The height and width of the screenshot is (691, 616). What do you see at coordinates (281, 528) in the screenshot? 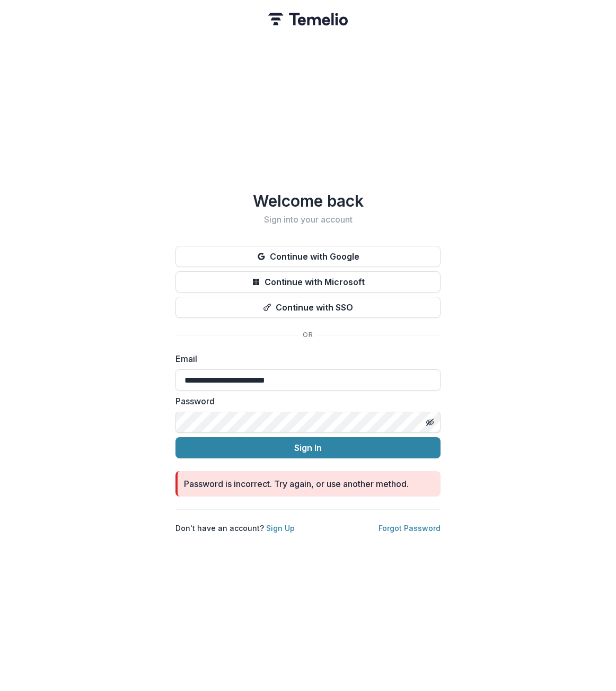
I see `a: Sign Up` at bounding box center [281, 528].